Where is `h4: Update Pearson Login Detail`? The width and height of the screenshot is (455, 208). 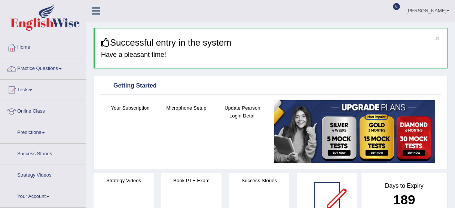
h4: Update Pearson Login Detail is located at coordinates (242, 112).